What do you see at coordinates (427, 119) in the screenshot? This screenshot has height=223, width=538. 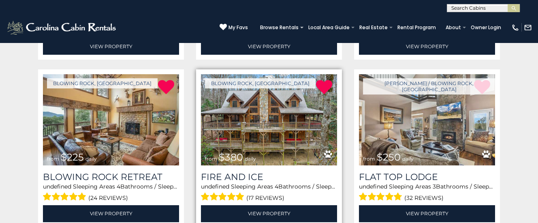 I see `img: Flat Top Lodge` at bounding box center [427, 119].